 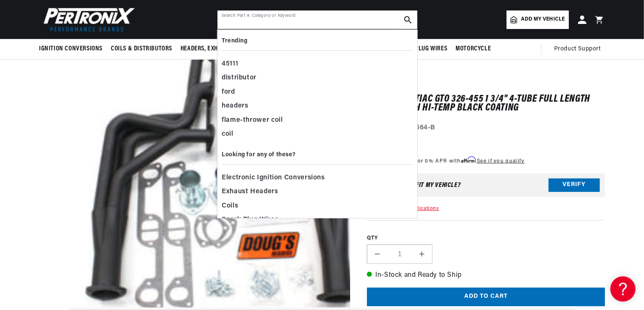 What do you see at coordinates (318, 20) in the screenshot?
I see `input: Search Part #, Category or Keyword` at bounding box center [318, 20].